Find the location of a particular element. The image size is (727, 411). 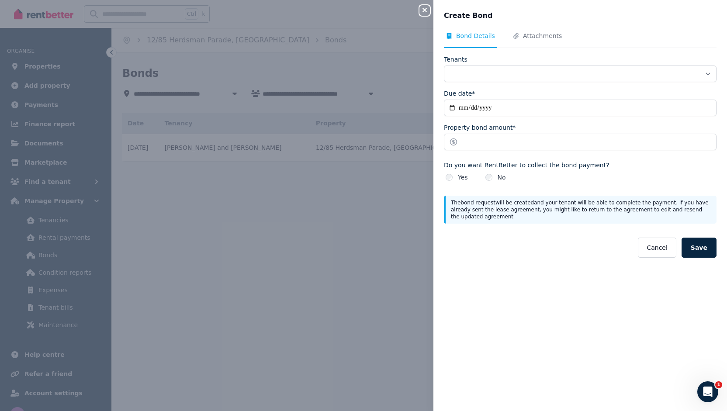

label: Yes is located at coordinates (462, 177).